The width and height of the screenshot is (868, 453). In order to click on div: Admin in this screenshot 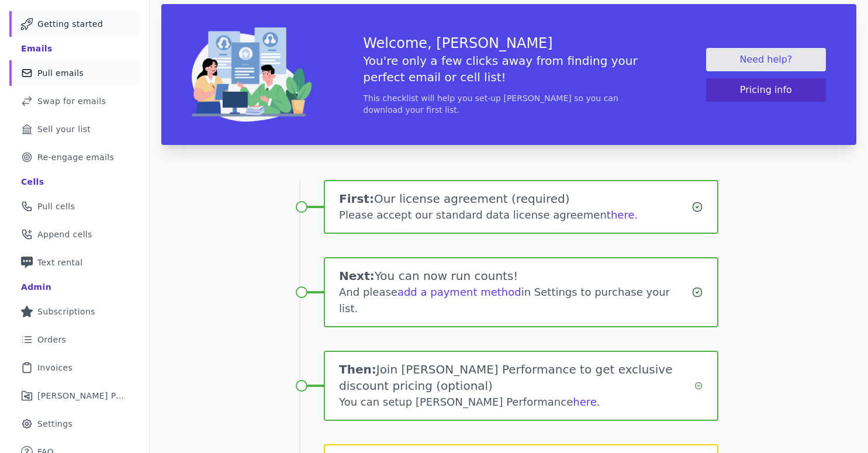, I will do `click(36, 287)`.